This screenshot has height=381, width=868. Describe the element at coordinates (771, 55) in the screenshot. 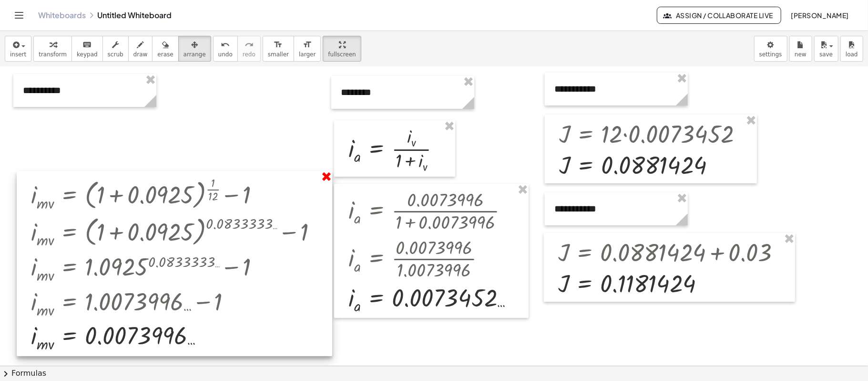

I see `span: settings` at that location.